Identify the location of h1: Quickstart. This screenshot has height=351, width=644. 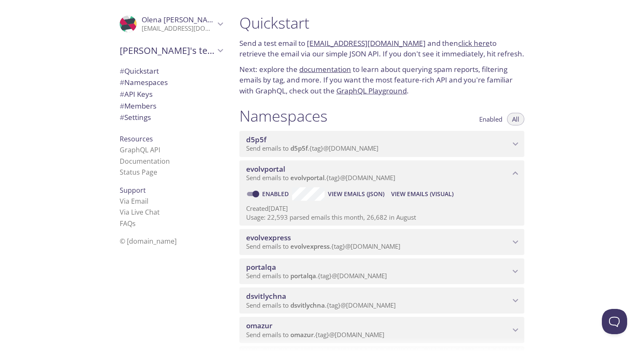
(382, 23).